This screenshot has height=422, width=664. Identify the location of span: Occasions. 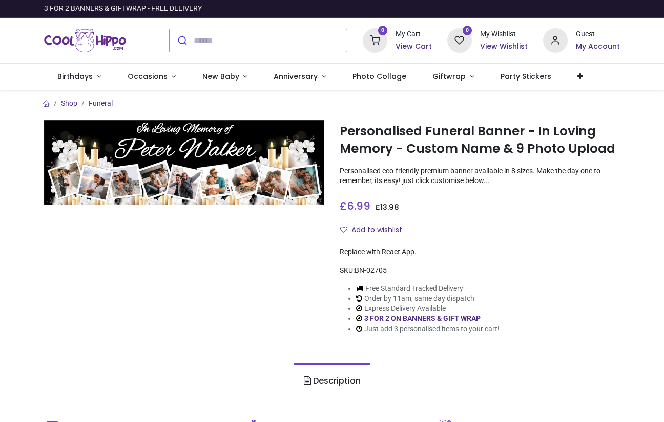
(148, 76).